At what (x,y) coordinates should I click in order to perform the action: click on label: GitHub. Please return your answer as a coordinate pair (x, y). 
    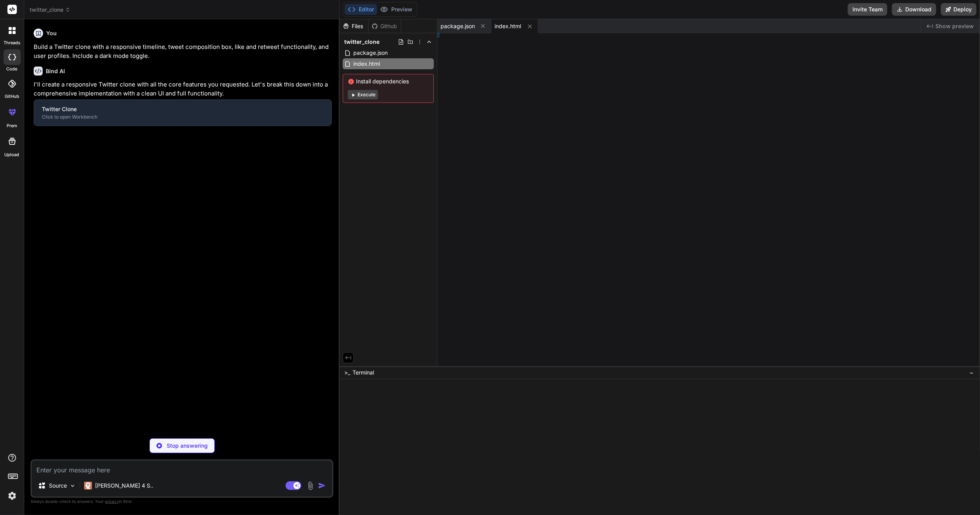
    Looking at the image, I should click on (12, 97).